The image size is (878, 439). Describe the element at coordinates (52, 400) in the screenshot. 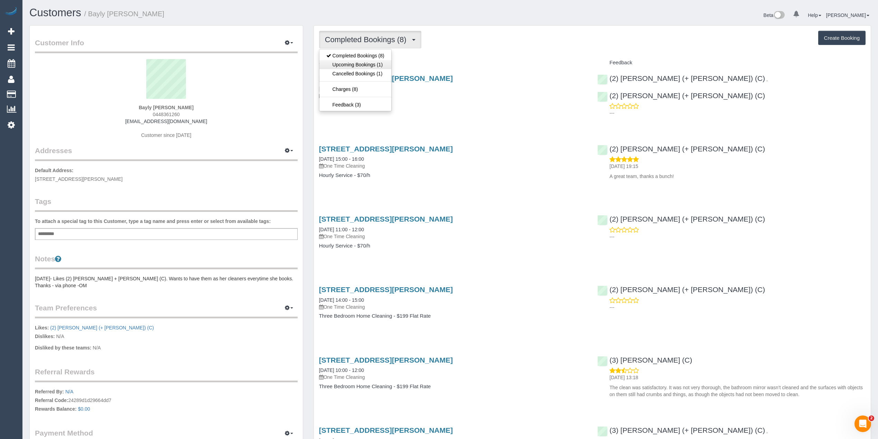

I see `label: Referral Code:` at that location.